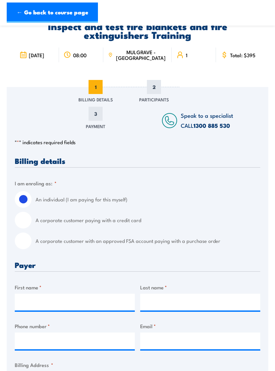 The height and width of the screenshot is (371, 275). What do you see at coordinates (137, 265) in the screenshot?
I see `h3: Payer` at bounding box center [137, 265].